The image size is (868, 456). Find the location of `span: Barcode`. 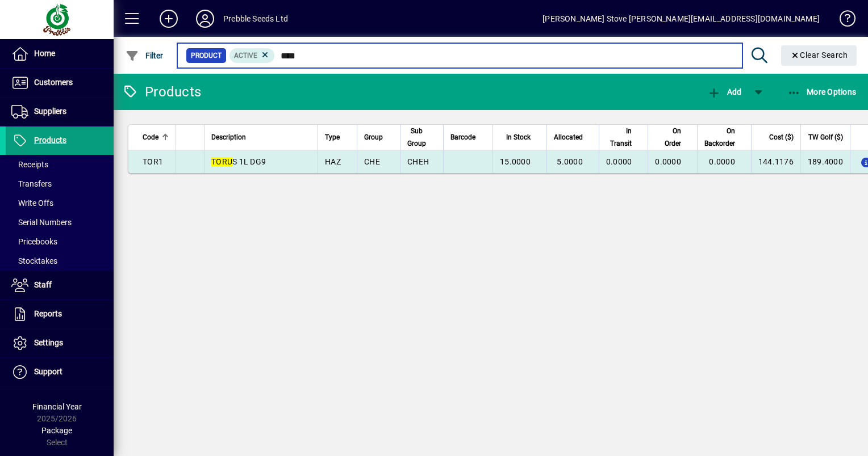

span: Barcode is located at coordinates (463, 137).